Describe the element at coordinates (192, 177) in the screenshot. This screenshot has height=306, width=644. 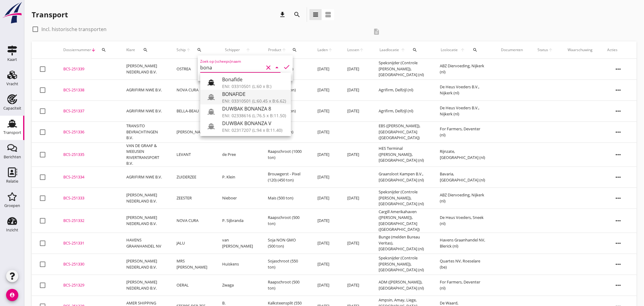
I see `td: ZUIDERZEE` at that location.